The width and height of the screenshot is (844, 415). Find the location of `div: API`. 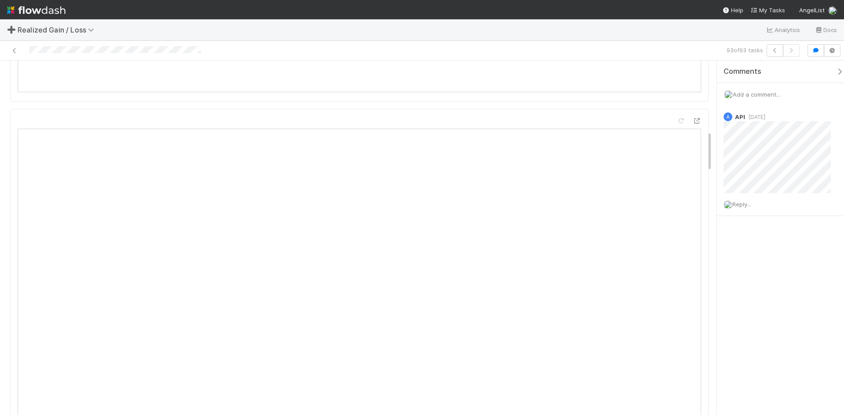

div: API is located at coordinates (728, 117).